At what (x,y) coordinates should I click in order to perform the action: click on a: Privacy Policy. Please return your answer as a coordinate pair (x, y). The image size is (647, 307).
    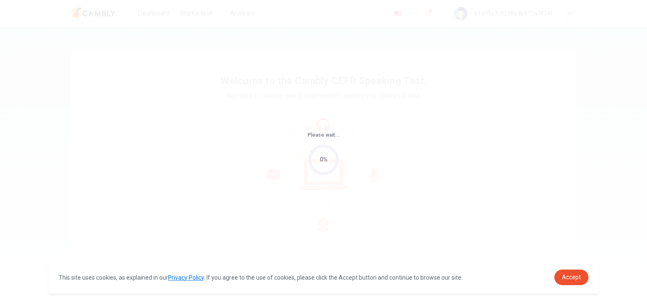
    Looking at the image, I should click on (186, 278).